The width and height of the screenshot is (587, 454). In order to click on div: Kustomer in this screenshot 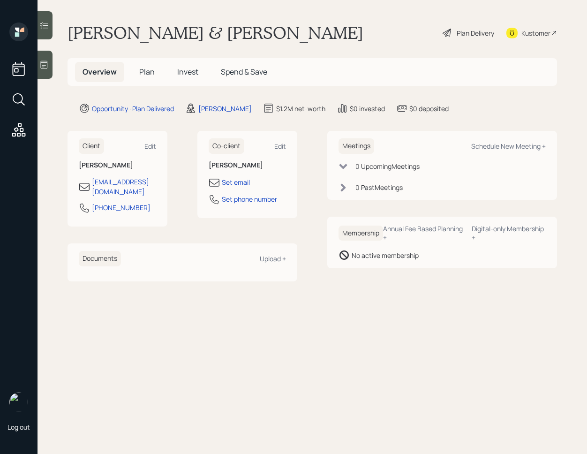, I will do `click(536, 33)`.